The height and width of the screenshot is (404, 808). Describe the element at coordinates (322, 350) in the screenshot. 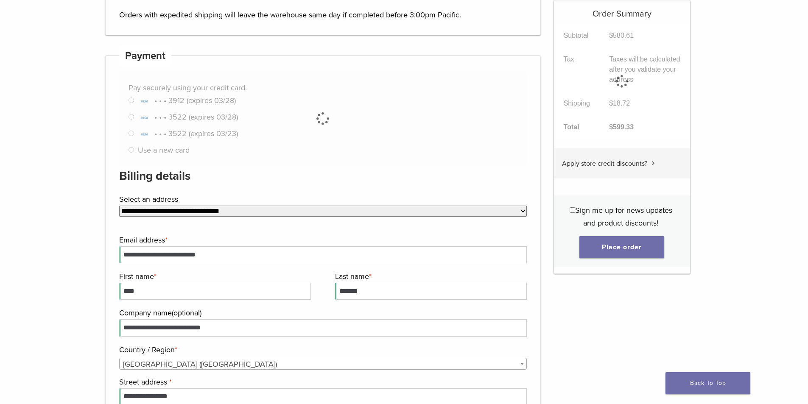

I see `label: Country / Region` at that location.